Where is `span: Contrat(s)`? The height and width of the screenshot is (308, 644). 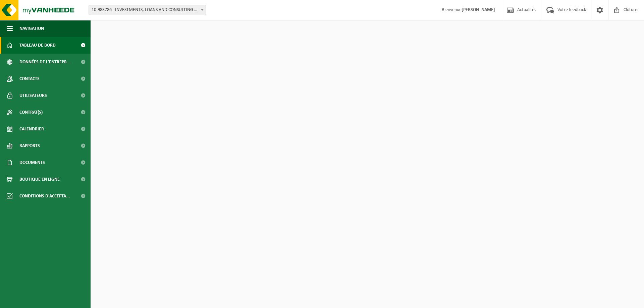
span: Contrat(s) is located at coordinates (31, 112).